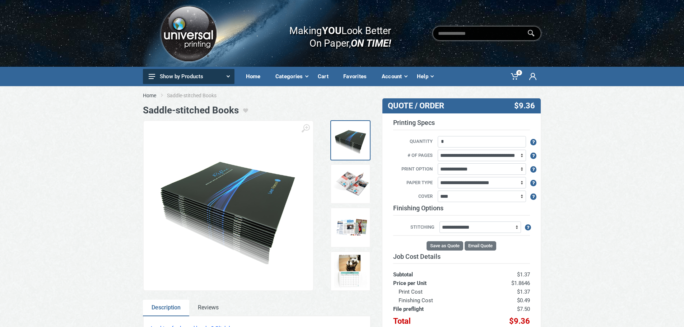 This screenshot has width=684, height=327. I want to click on div: Home, so click(256, 76).